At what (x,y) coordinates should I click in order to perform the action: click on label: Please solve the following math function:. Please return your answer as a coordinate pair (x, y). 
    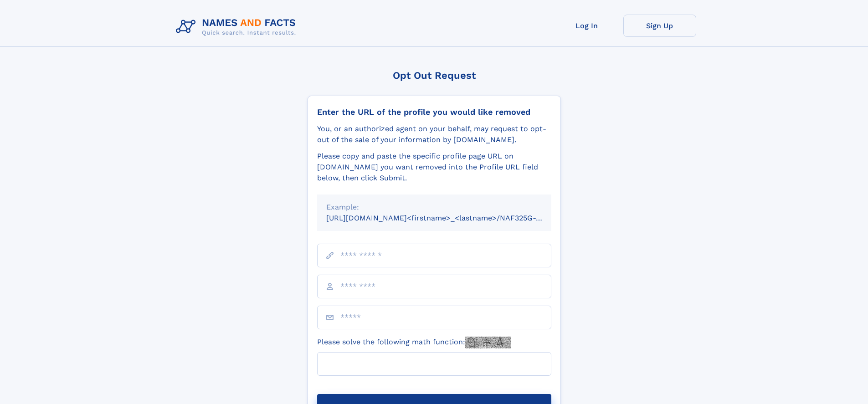
    Looking at the image, I should click on (414, 343).